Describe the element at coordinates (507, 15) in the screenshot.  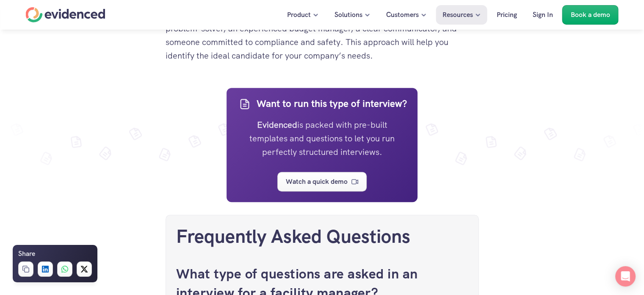
I see `p: Pricing` at that location.